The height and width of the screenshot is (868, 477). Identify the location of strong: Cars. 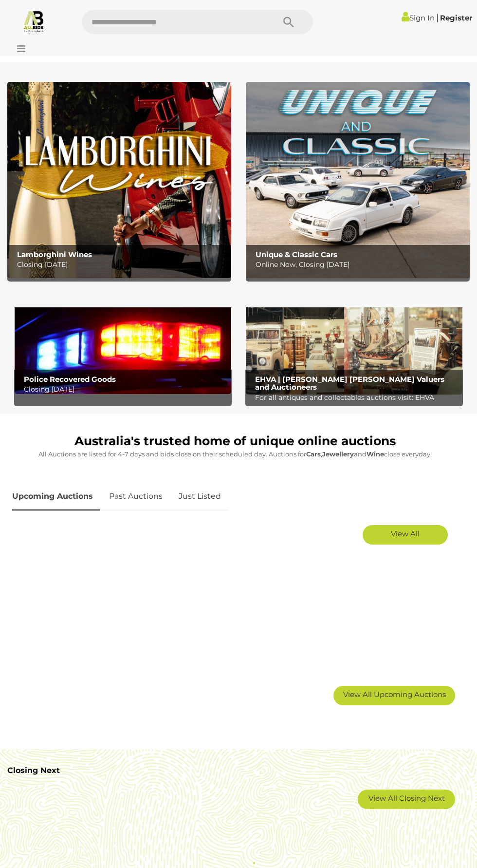
(314, 454).